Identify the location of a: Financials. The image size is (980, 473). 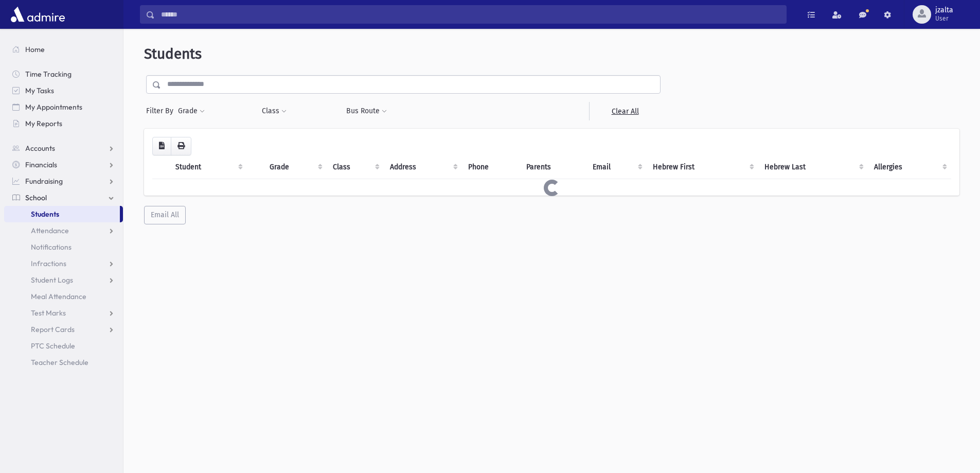
(64, 165).